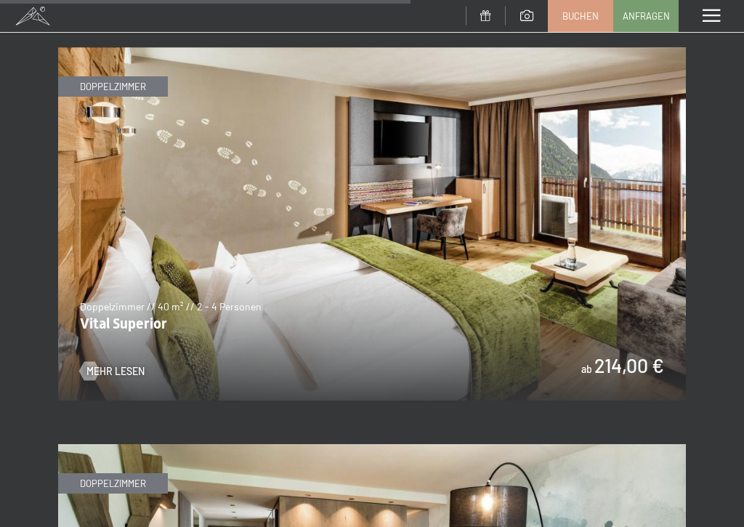 This screenshot has height=527, width=744. What do you see at coordinates (372, 224) in the screenshot?
I see `img: Vital Superior` at bounding box center [372, 224].